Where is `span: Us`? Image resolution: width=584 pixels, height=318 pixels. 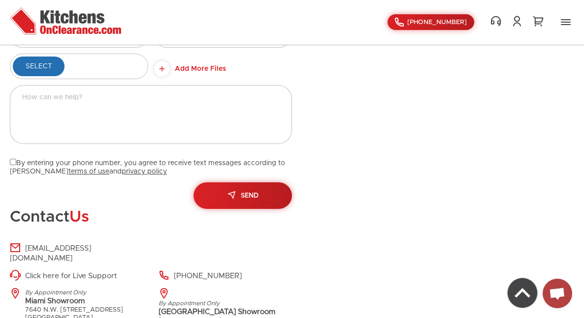
span: Us is located at coordinates (79, 218).